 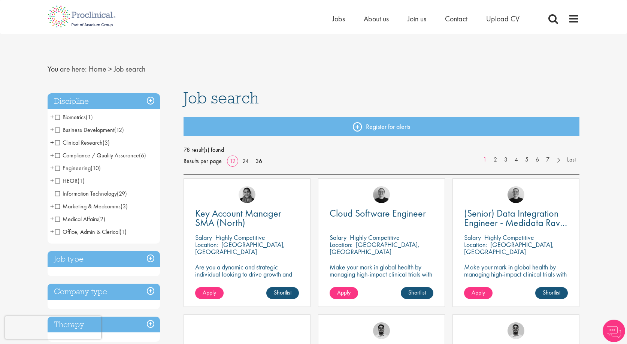 What do you see at coordinates (495, 160) in the screenshot?
I see `a: 2` at bounding box center [495, 160].